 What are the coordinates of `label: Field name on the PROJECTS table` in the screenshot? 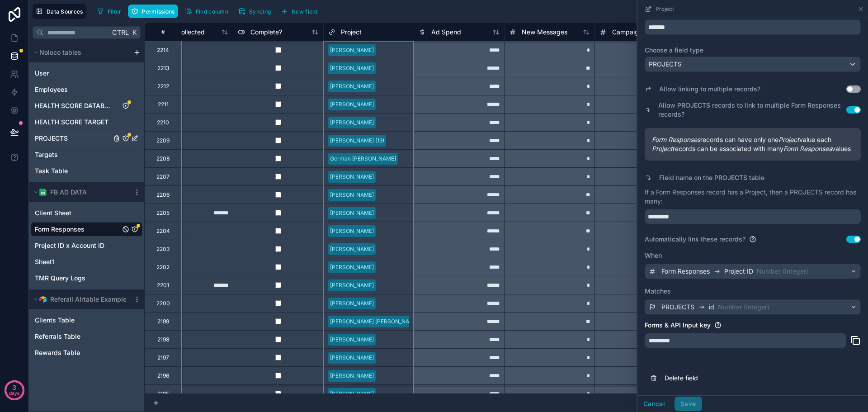 It's located at (712, 178).